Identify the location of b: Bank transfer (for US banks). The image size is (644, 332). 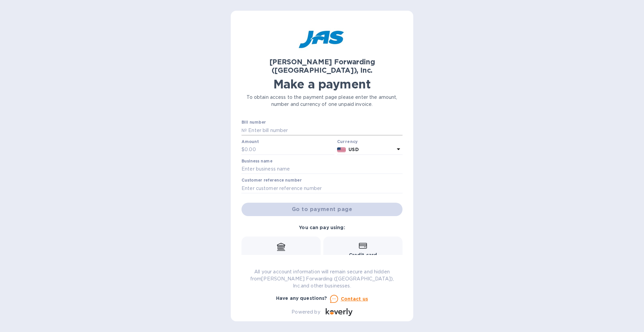
(281, 257).